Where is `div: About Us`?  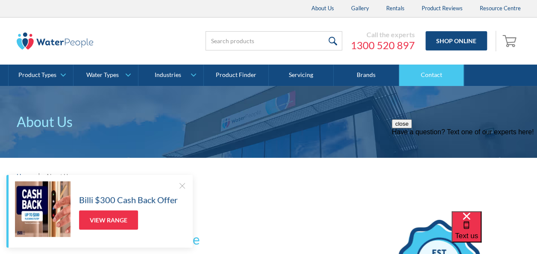 div: About Us is located at coordinates (58, 175).